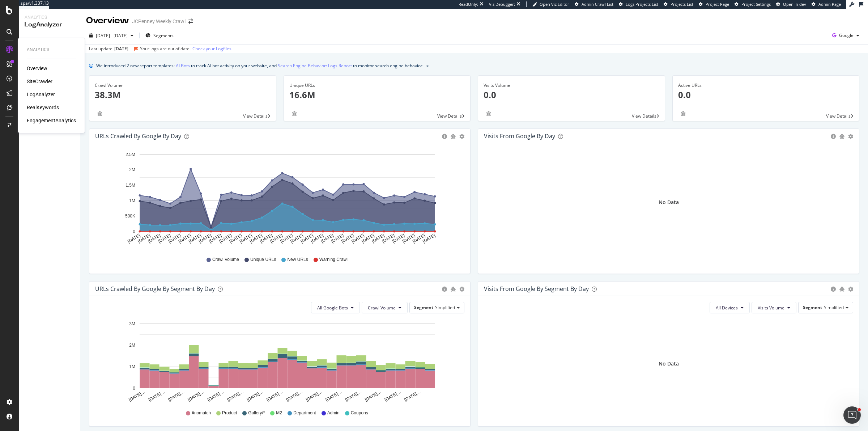  Describe the element at coordinates (52, 120) in the screenshot. I see `div: EngagementAnalytics` at that location.